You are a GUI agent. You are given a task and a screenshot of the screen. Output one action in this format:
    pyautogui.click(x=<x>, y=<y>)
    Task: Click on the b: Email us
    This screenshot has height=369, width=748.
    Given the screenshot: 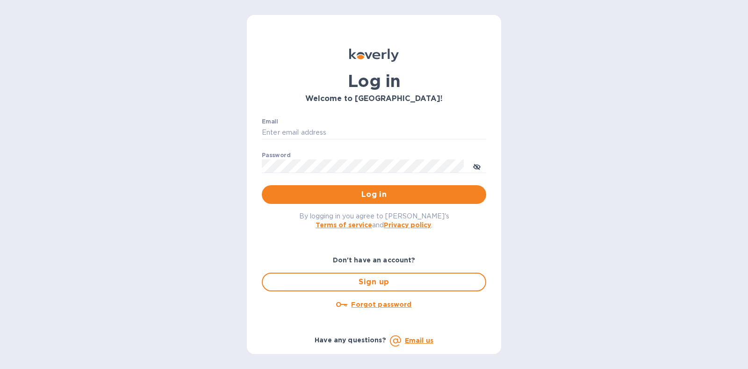 What is the action you would take?
    pyautogui.click(x=419, y=340)
    